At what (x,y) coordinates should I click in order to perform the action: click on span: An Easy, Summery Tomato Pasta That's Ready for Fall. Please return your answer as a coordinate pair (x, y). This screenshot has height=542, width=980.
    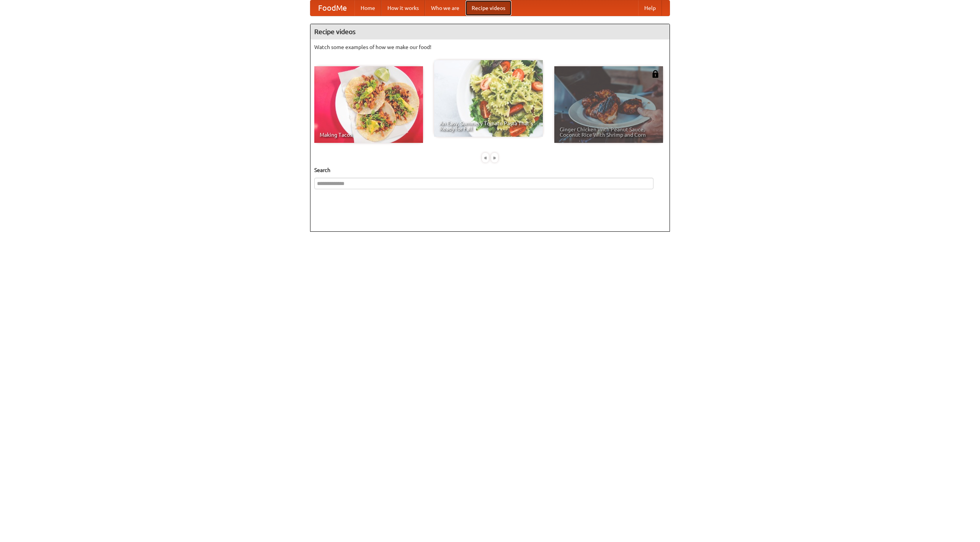
    Looking at the image, I should click on (489, 126).